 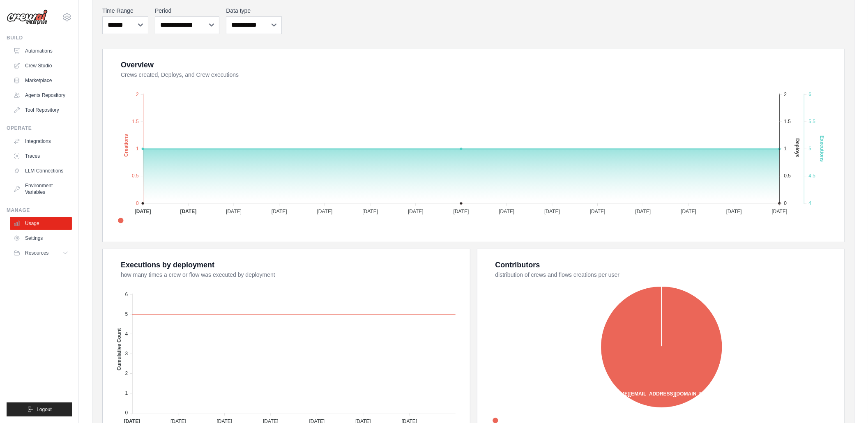 I want to click on div: Manage, so click(x=39, y=211).